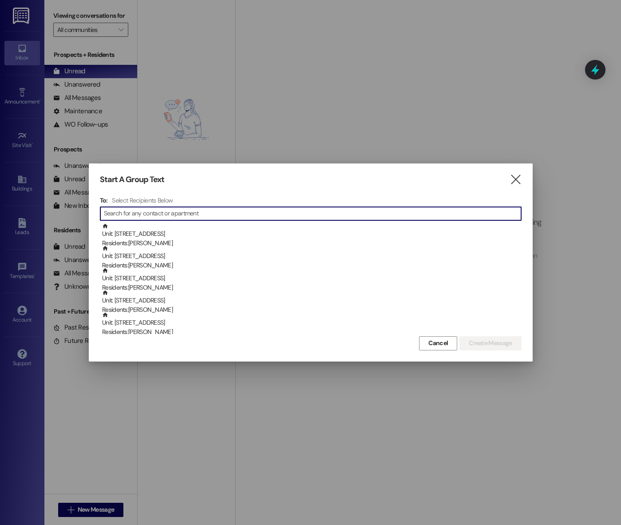  I want to click on button: Cancel, so click(438, 343).